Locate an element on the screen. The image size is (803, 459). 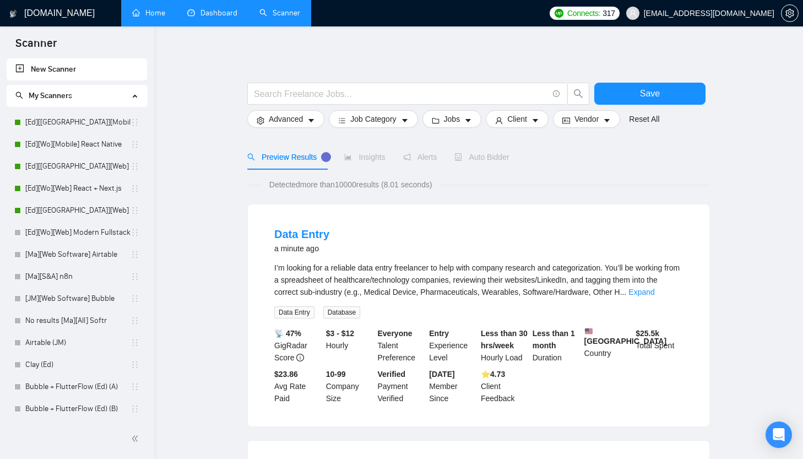
span: Save is located at coordinates (650, 93).